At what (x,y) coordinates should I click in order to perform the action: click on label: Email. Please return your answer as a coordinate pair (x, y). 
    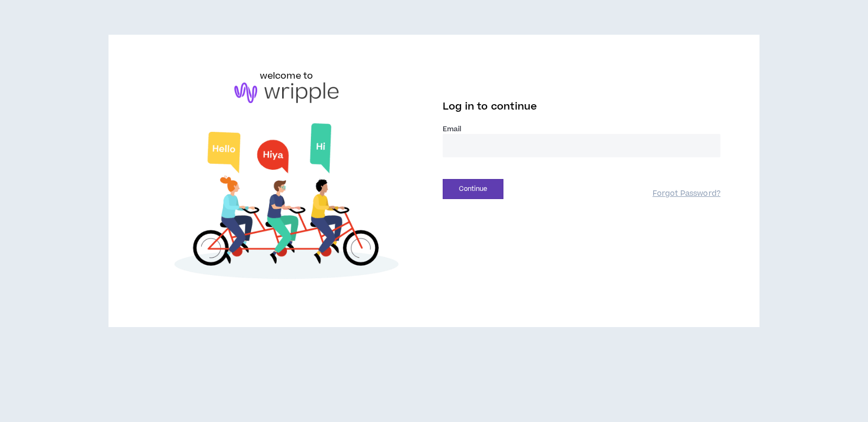
    Looking at the image, I should click on (582, 129).